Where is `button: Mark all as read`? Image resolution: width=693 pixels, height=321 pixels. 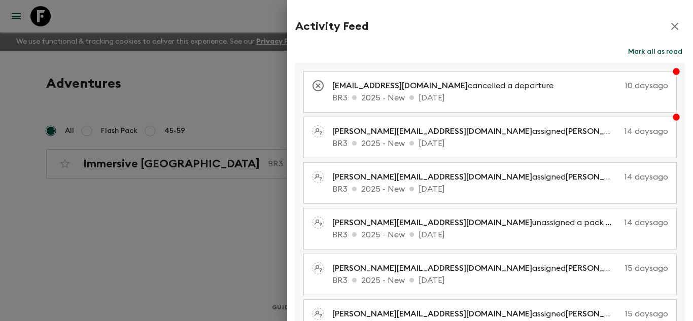 button: Mark all as read is located at coordinates (655, 52).